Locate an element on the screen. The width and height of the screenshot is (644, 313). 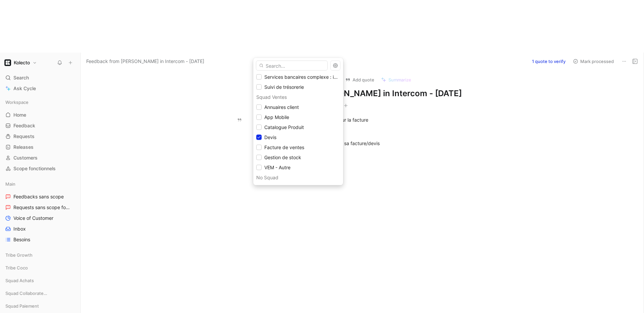
span: Annuaires client is located at coordinates (281, 107).